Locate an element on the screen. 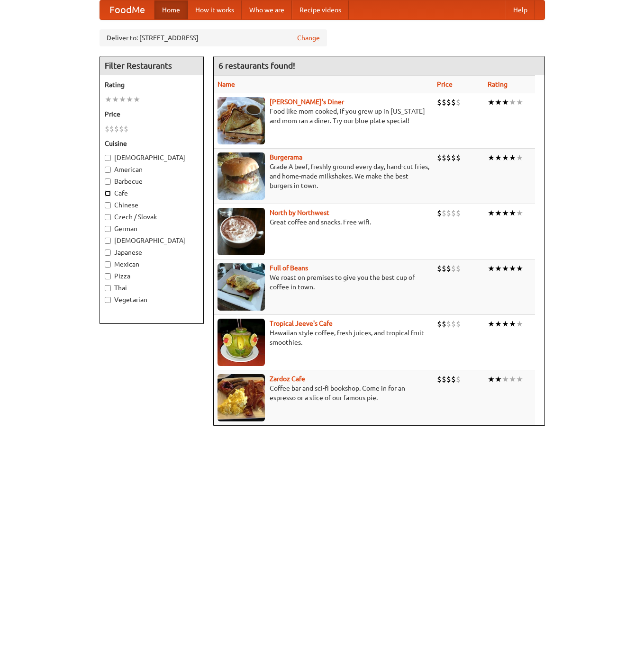 Image resolution: width=644 pixels, height=670 pixels. h5: Price is located at coordinates (151, 114).